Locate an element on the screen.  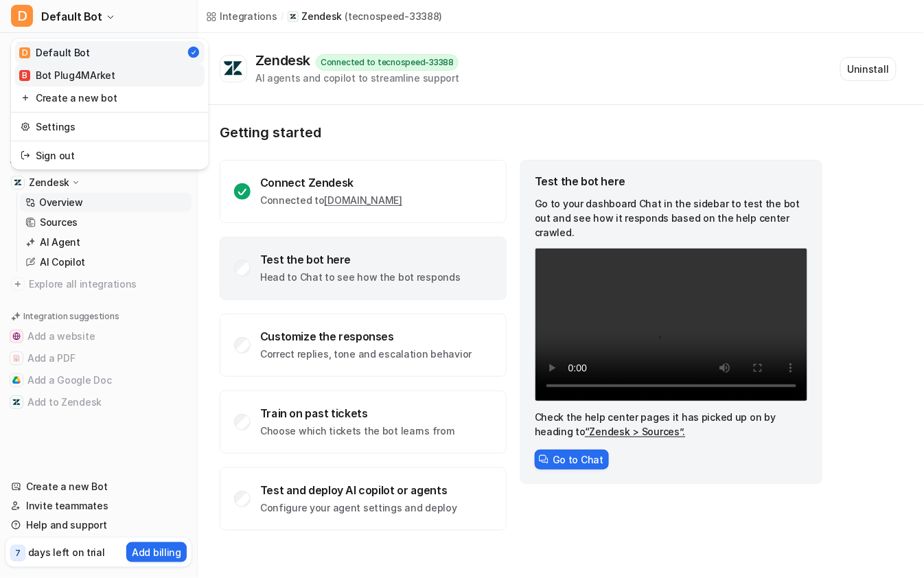
a: Create a new bot is located at coordinates (110, 98).